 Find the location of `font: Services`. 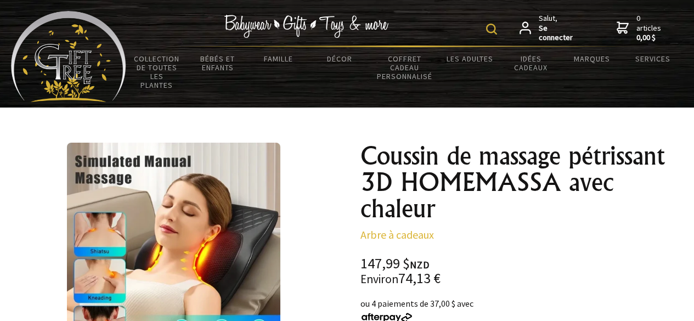

font: Services is located at coordinates (653, 59).